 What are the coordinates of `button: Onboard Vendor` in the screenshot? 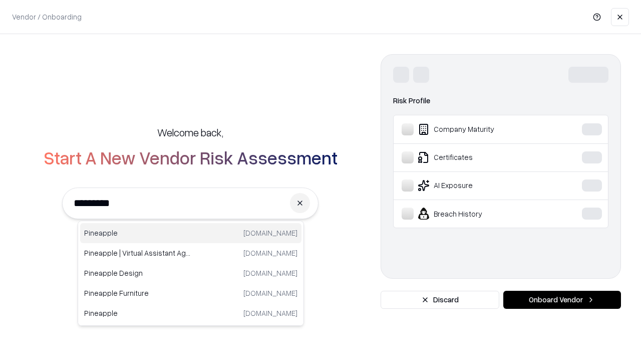 It's located at (562, 299).